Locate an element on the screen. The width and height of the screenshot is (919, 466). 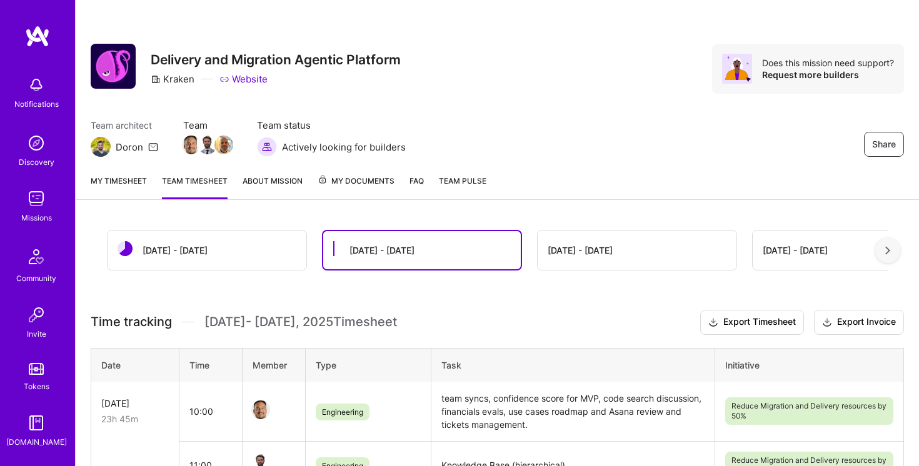
div: Does this mission need support? is located at coordinates (827, 62).